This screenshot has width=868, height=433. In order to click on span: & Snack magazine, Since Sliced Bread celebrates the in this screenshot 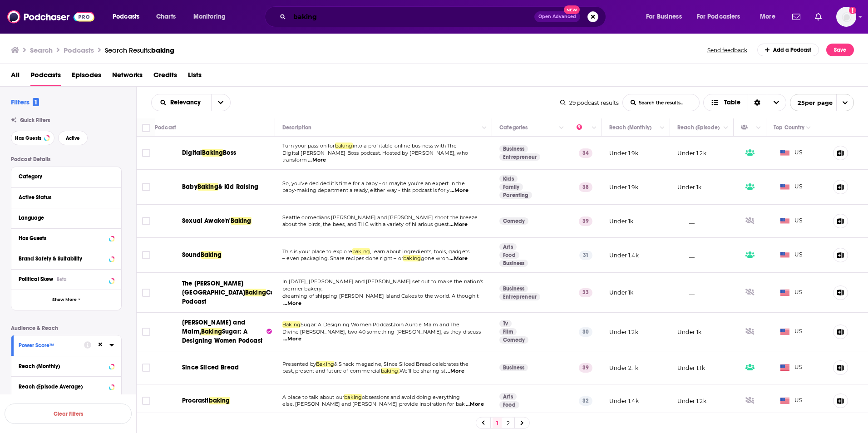, I will do `click(402, 364)`.